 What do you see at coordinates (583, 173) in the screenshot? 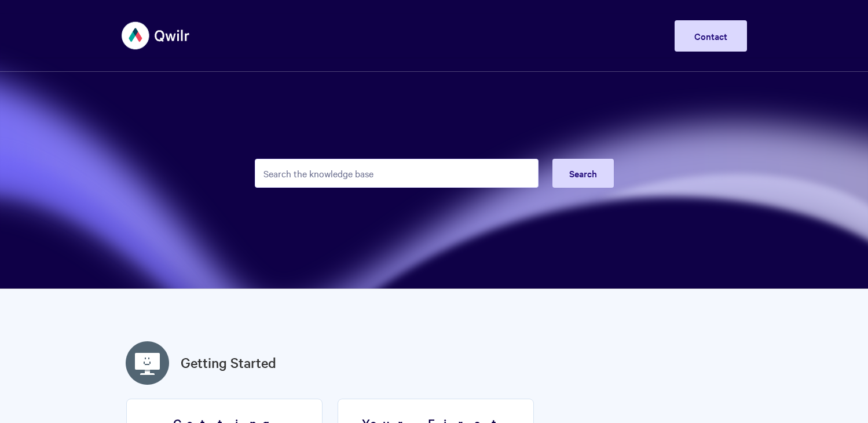
I see `button: Search` at bounding box center [583, 173].